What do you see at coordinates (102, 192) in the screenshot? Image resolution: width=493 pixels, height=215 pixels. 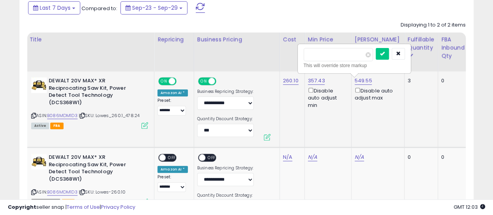 I see `span: | SKU: Lowes-260.10` at bounding box center [102, 192].